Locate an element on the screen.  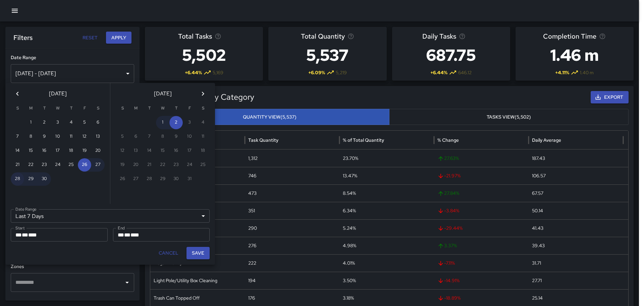
button: 16 is located at coordinates (44, 151).